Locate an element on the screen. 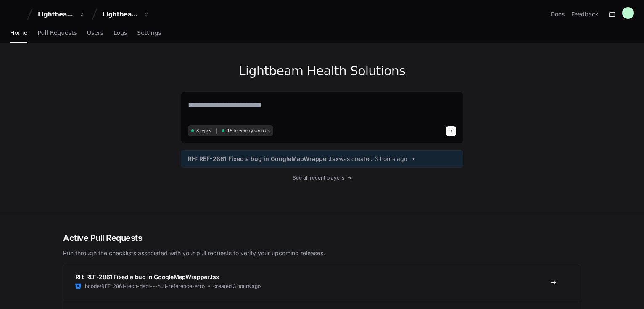  span: 8 repos is located at coordinates (204, 131).